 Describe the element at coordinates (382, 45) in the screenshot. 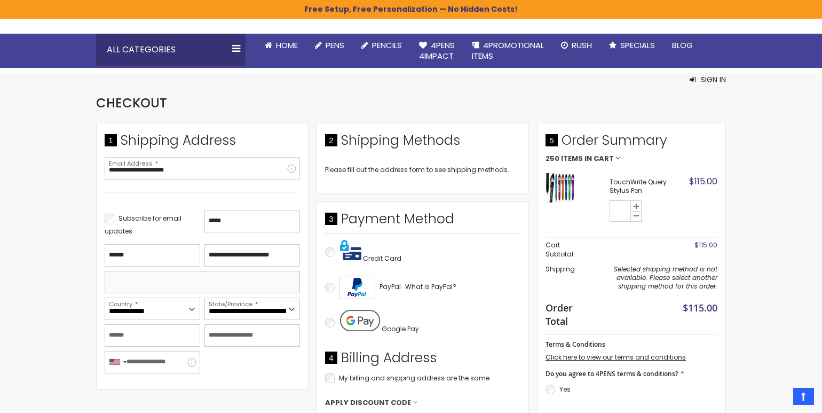

I see `a: Pencils` at that location.